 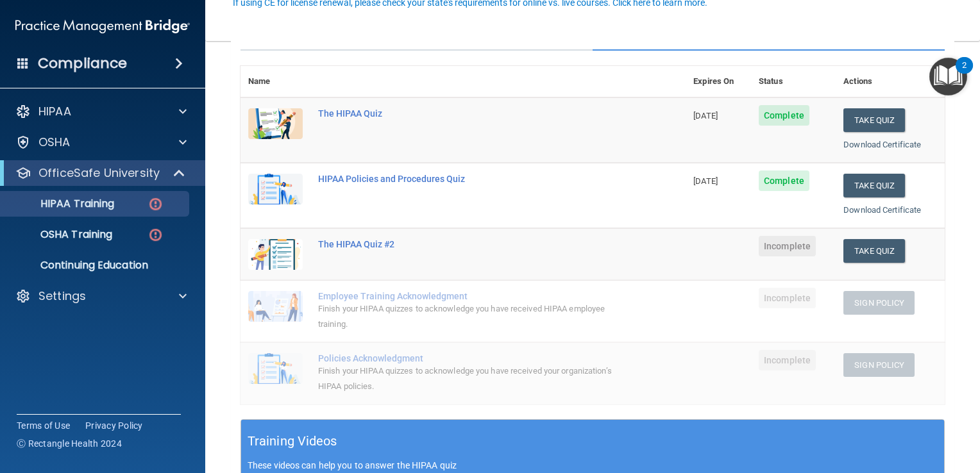 I want to click on p: OSHA, so click(x=54, y=142).